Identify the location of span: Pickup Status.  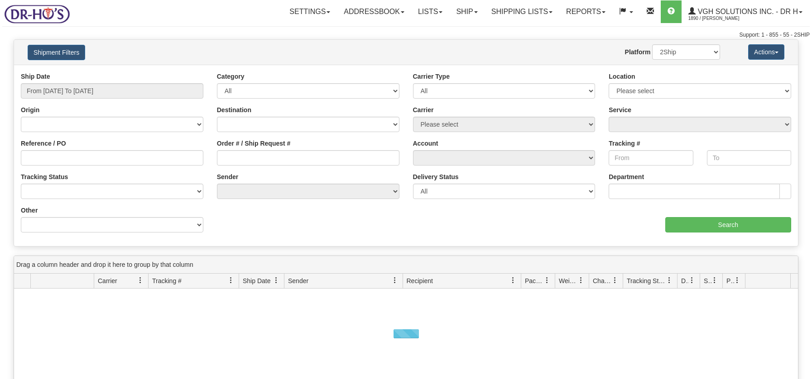
(730, 281).